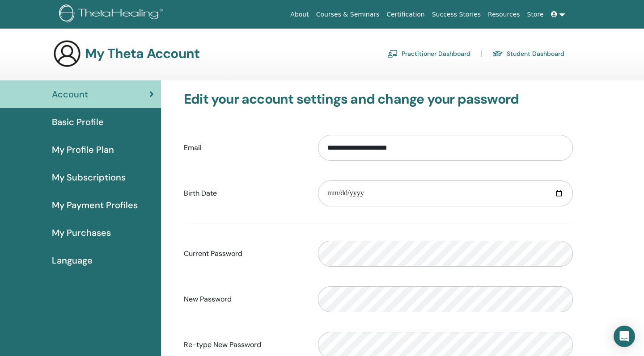 Image resolution: width=644 pixels, height=356 pixels. What do you see at coordinates (299, 14) in the screenshot?
I see `a: About` at bounding box center [299, 14].